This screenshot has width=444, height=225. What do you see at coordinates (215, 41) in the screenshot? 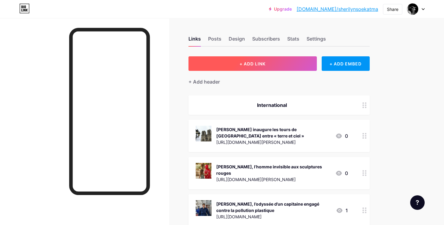
I see `div: Posts` at bounding box center [215, 41].